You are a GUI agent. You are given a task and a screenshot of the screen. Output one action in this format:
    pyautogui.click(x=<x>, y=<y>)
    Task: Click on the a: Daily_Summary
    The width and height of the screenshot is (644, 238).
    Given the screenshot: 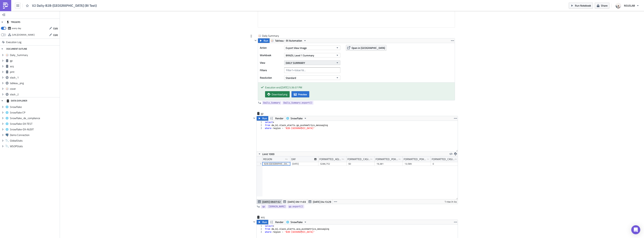 What is the action you would take?
    pyautogui.click(x=272, y=103)
    